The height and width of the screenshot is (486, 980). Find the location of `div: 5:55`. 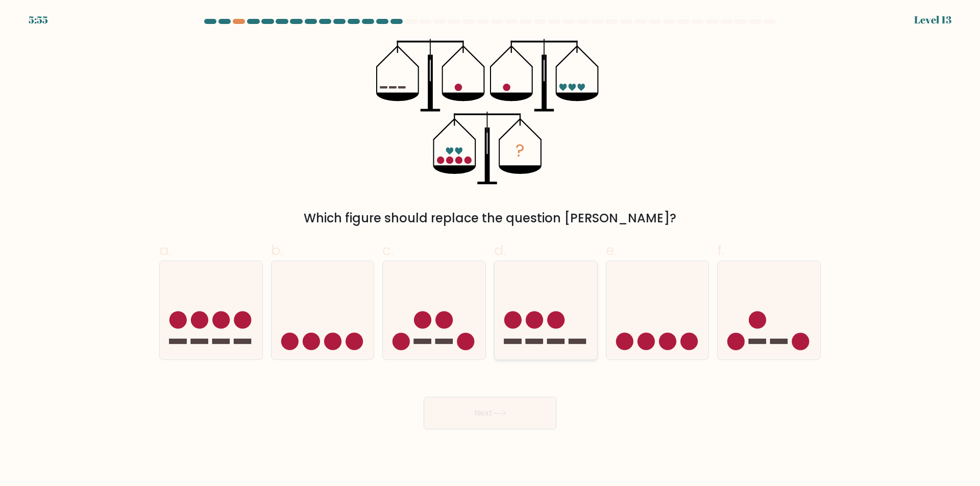

div: 5:55 is located at coordinates (38, 20).